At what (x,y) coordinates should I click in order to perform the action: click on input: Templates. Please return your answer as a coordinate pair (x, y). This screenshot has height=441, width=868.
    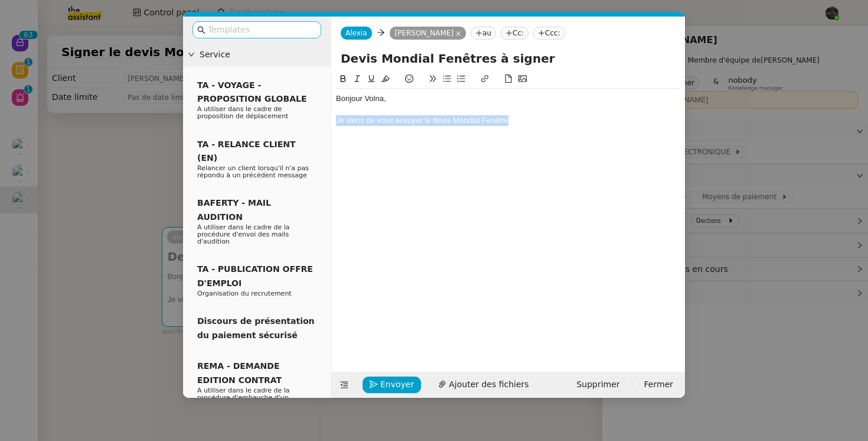
    Looking at the image, I should click on (261, 29).